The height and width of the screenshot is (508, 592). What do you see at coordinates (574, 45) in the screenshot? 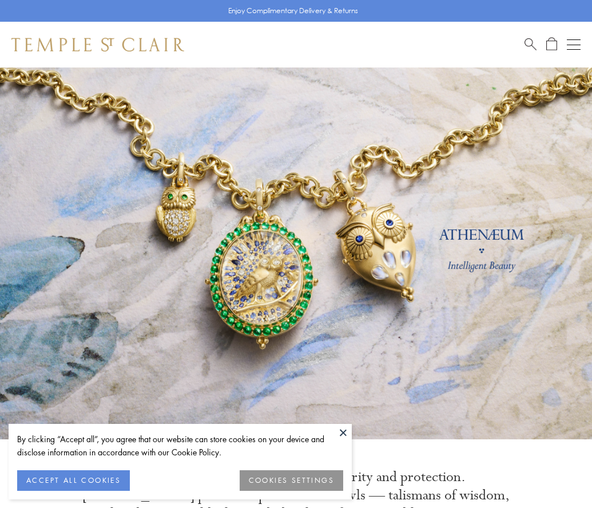
I see `button: Open navigation` at bounding box center [574, 45].